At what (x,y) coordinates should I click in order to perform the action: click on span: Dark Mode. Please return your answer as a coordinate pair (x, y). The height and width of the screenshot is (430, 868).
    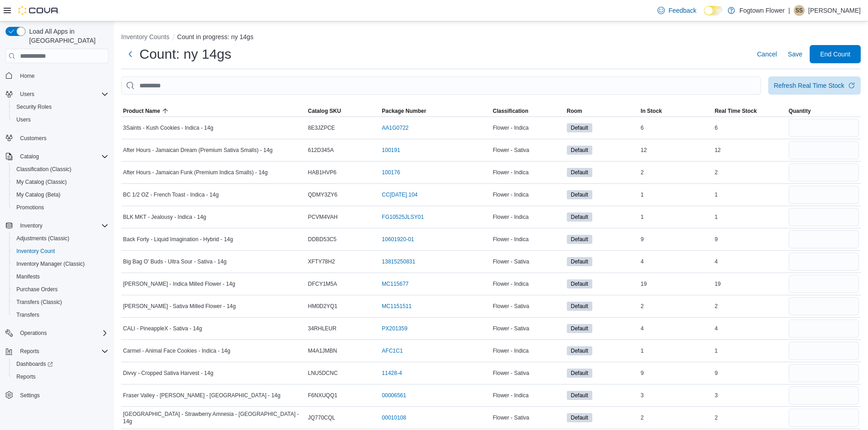
    Looking at the image, I should click on (704, 15).